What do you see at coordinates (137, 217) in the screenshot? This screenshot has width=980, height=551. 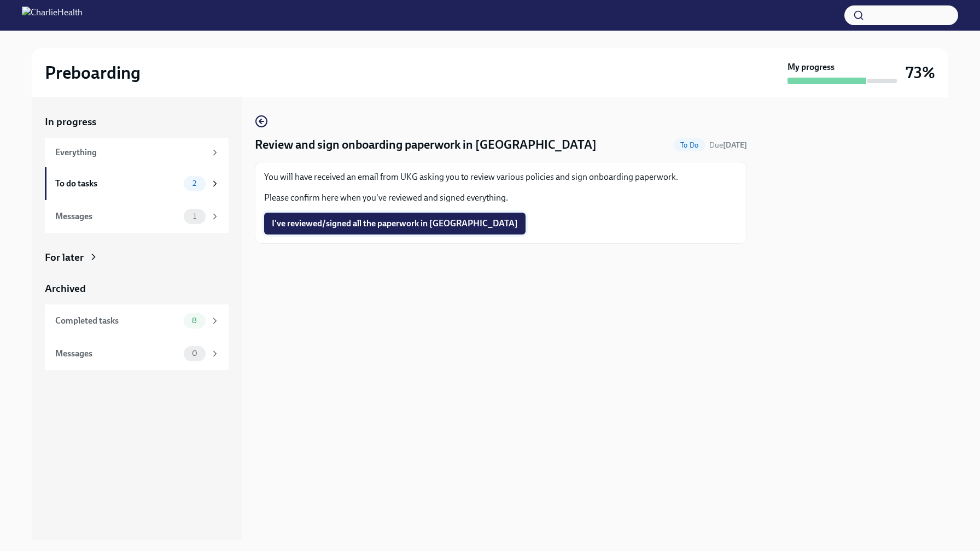 I see `a: Messages1` at bounding box center [137, 217].